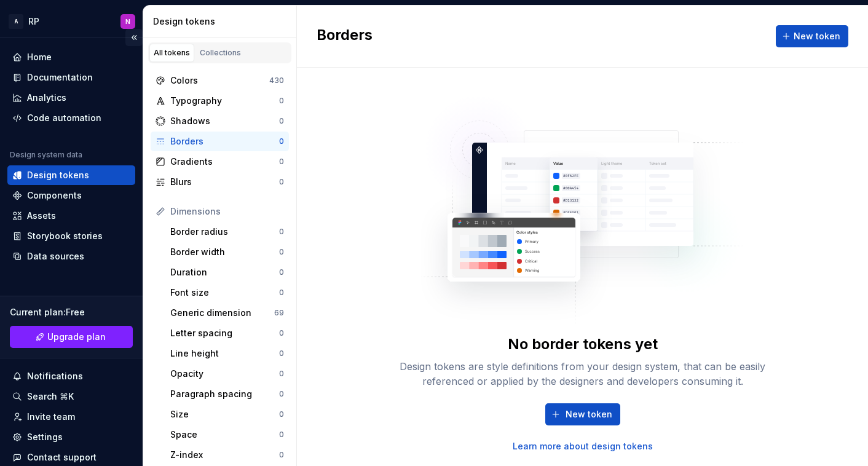 The image size is (868, 466). I want to click on a: Borders0, so click(219, 142).